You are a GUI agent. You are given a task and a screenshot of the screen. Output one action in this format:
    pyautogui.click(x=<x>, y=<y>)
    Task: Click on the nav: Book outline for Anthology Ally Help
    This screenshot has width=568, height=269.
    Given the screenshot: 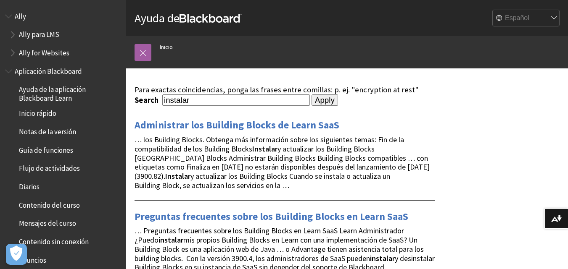 What is the action you would take?
    pyautogui.click(x=63, y=34)
    